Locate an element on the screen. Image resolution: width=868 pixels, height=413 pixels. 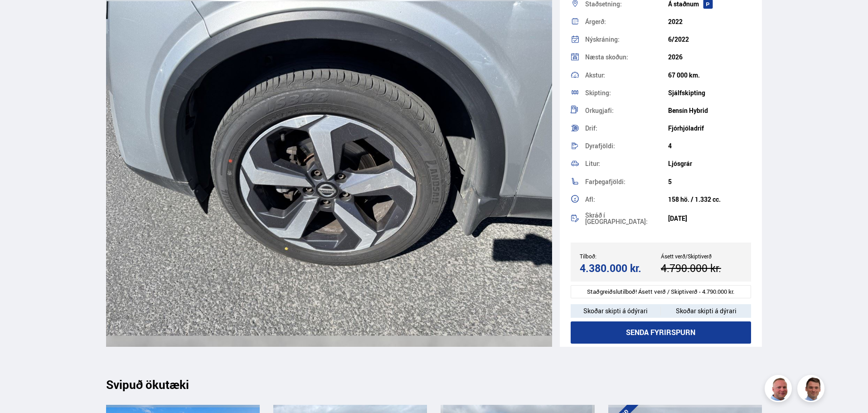
div: Ljósgrár is located at coordinates (709, 164).